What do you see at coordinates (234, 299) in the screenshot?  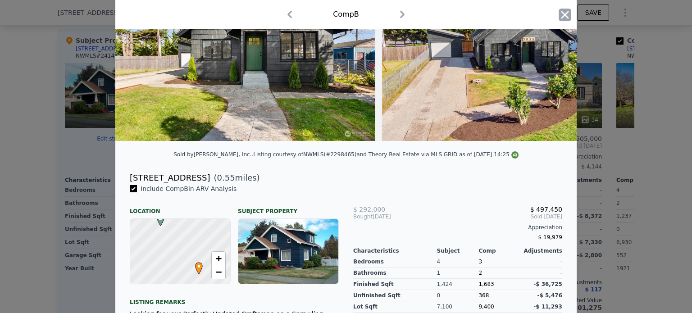 I see `div: Listing remarks` at bounding box center [234, 299].